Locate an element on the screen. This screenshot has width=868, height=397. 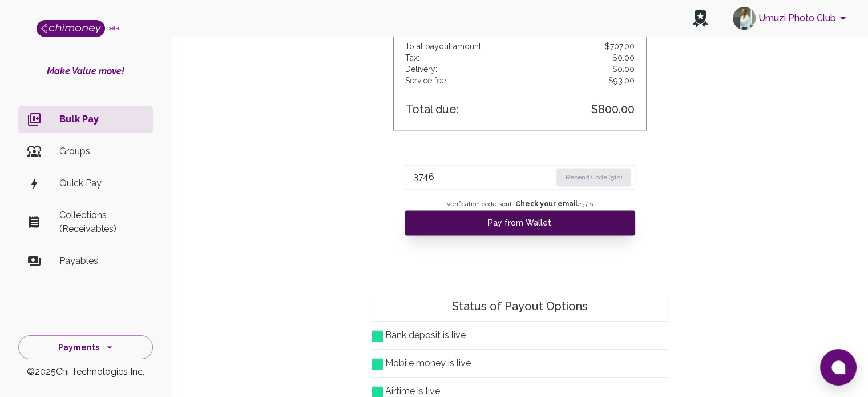
p: Service fee: is located at coordinates (520, 81).